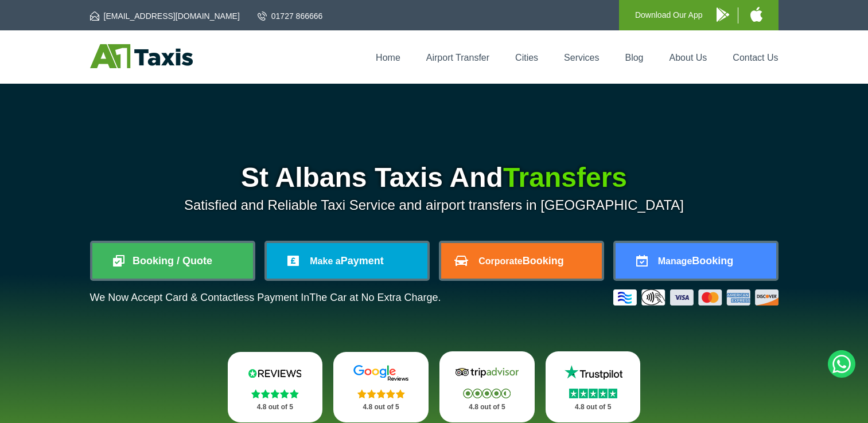  Describe the element at coordinates (634, 57) in the screenshot. I see `a: Blog` at that location.